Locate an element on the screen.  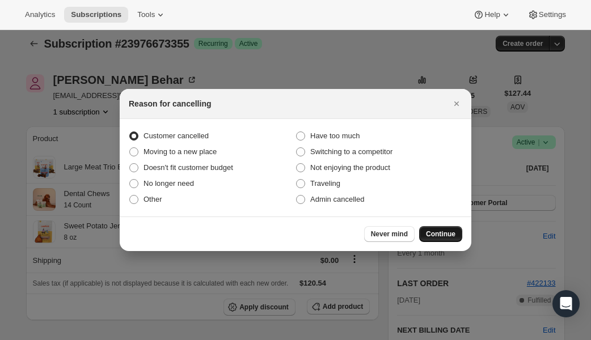
button: Subscriptions is located at coordinates (96, 15).